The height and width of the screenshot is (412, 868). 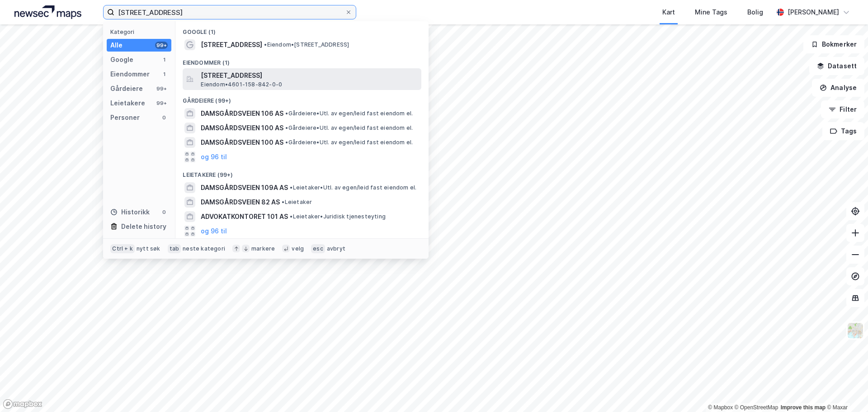 I want to click on div: Leietakere, so click(x=128, y=103).